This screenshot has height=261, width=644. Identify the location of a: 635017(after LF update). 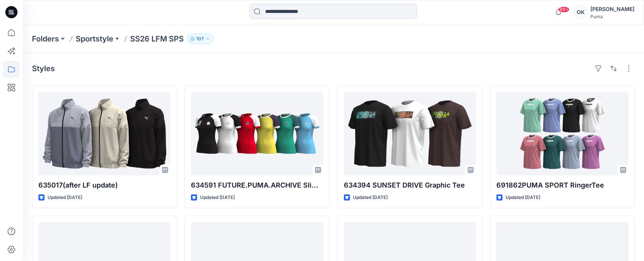
(104, 134).